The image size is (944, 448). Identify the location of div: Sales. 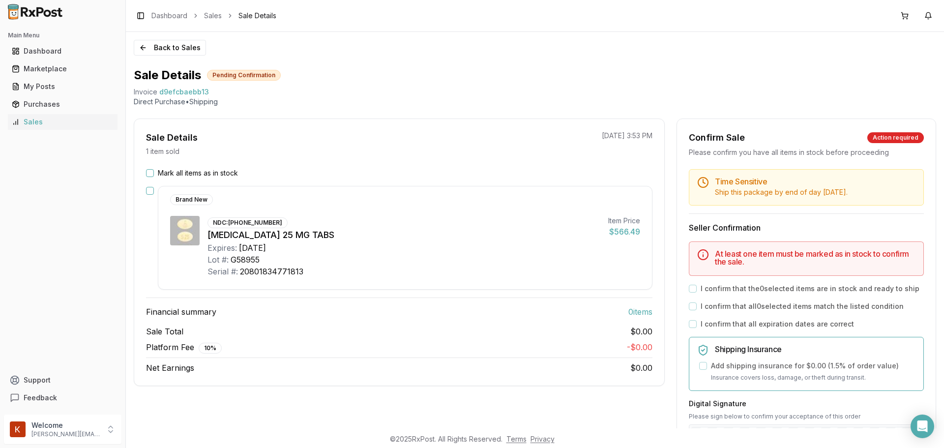
(62, 122).